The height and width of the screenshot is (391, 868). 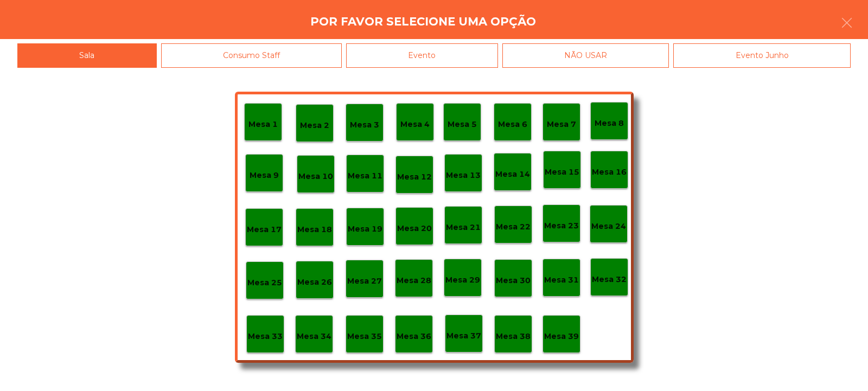 I want to click on p: Mesa 28, so click(x=414, y=280).